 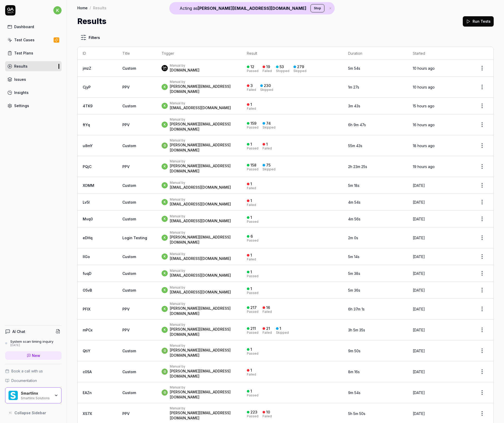 I want to click on a: XS7X, so click(x=88, y=413).